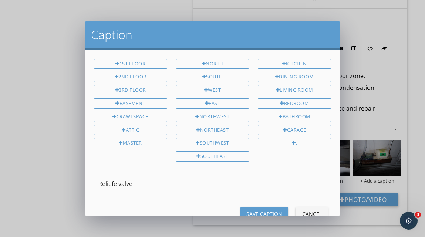  Describe the element at coordinates (131, 64) in the screenshot. I see `div: 1st Floor` at that location.